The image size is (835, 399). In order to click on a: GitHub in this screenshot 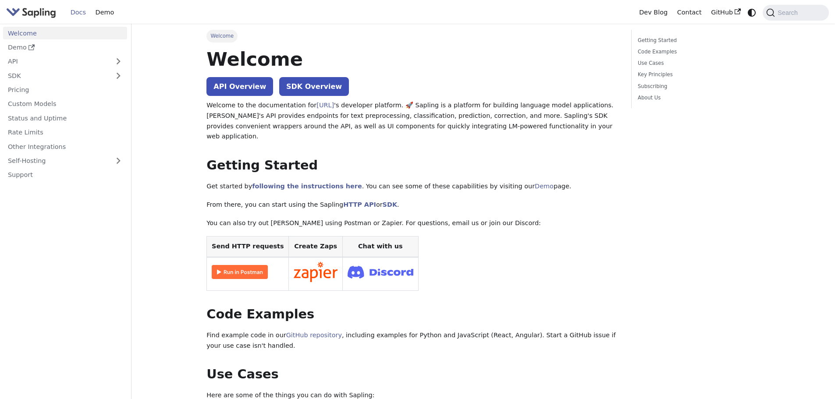, I will do `click(725, 12)`.